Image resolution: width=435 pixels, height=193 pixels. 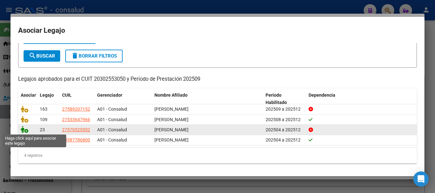 What do you see at coordinates (110, 95) in the screenshot?
I see `span: Gerenciador` at bounding box center [110, 95].